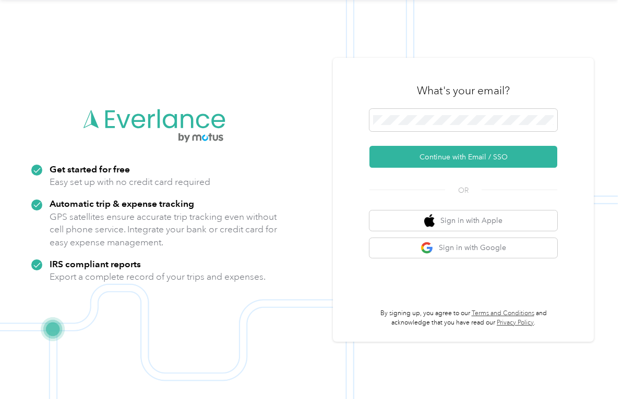 This screenshot has width=623, height=399. What do you see at coordinates (463, 91) in the screenshot?
I see `h3: What's your email?` at bounding box center [463, 91].